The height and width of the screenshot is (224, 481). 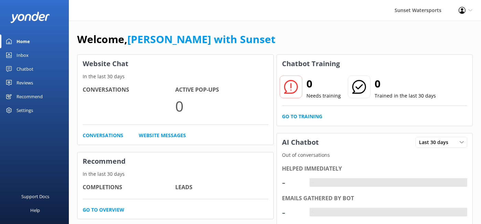 I want to click on h3: Chatbot Training, so click(x=311, y=64).